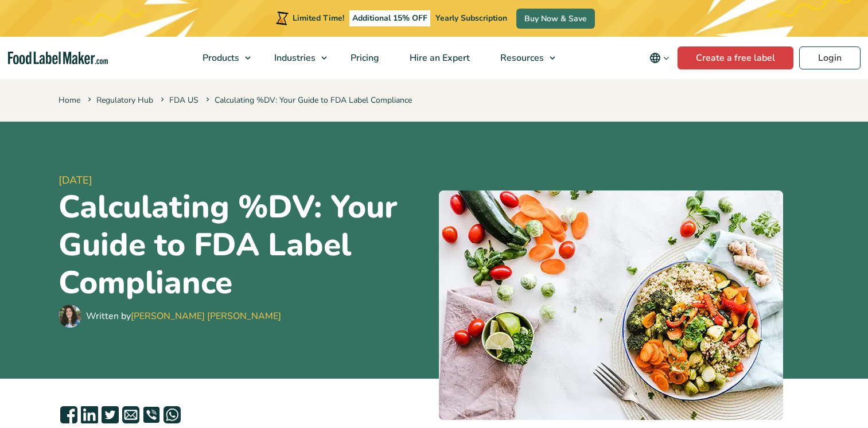  I want to click on a: Regulatory Hub, so click(125, 100).